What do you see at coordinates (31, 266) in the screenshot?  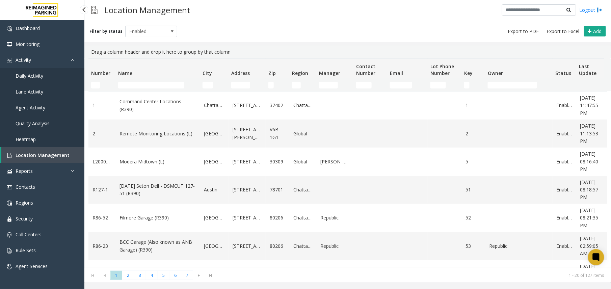 I see `span: Agent Services` at bounding box center [31, 266].